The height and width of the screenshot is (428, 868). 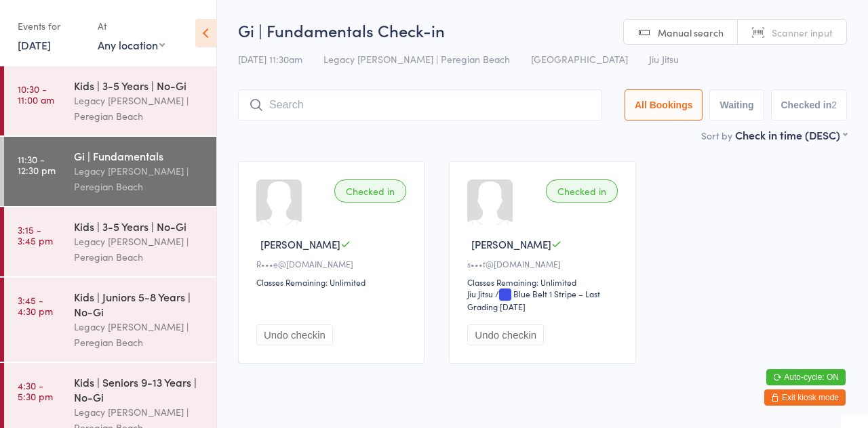 I want to click on input: Search, so click(x=419, y=105).